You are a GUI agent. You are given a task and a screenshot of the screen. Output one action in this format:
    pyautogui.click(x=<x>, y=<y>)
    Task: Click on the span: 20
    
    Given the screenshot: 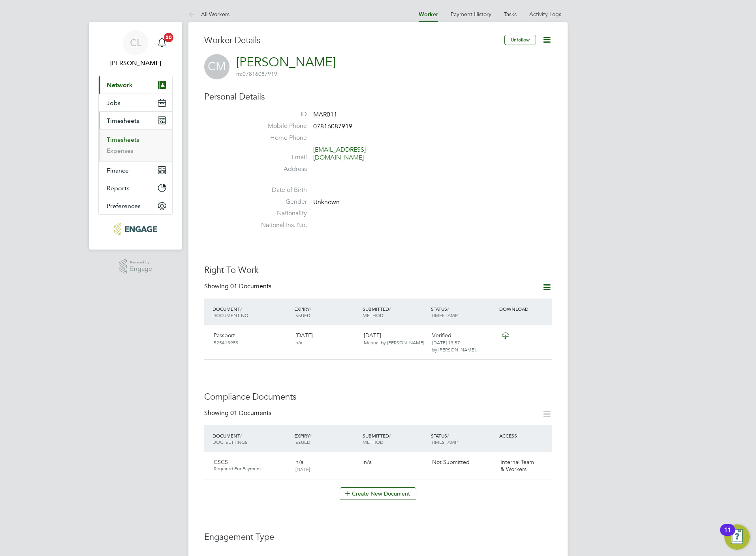 What is the action you would take?
    pyautogui.click(x=168, y=37)
    